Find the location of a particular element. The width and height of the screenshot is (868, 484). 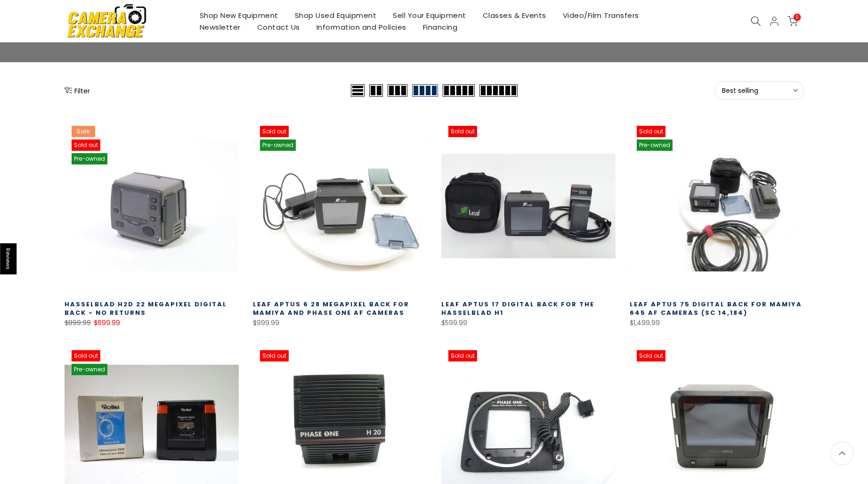

a: Information and Policies is located at coordinates (361, 27).